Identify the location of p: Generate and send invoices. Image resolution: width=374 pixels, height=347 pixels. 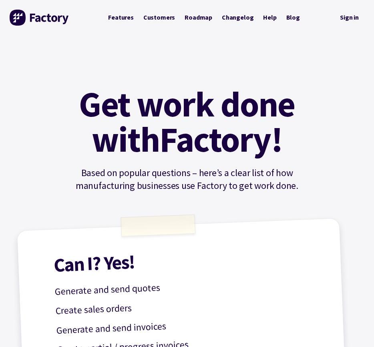
(188, 325).